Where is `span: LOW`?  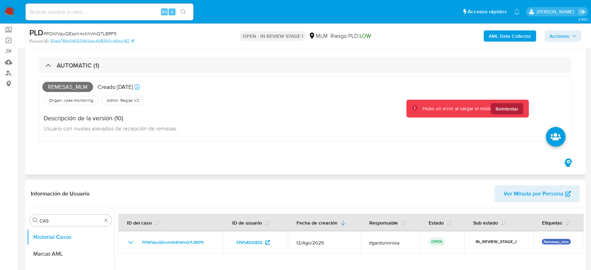 span: LOW is located at coordinates (365, 36).